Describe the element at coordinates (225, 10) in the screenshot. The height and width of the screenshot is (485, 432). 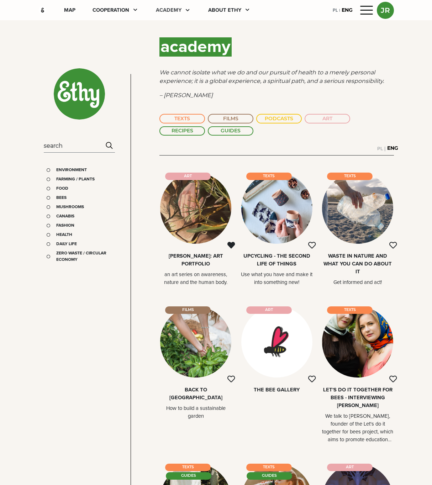
I see `div: About ethy` at that location.